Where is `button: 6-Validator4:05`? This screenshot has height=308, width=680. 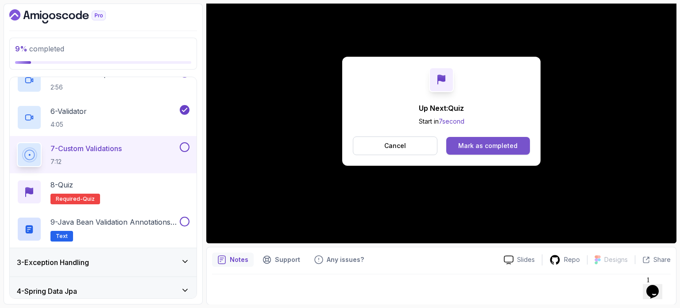
button: 6-Validator4:05 is located at coordinates (103, 117).